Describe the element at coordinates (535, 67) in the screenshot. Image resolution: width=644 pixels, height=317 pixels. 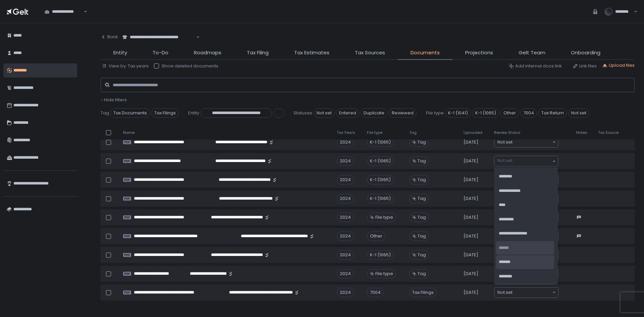
I see `button: Add internal docs link` at that location.